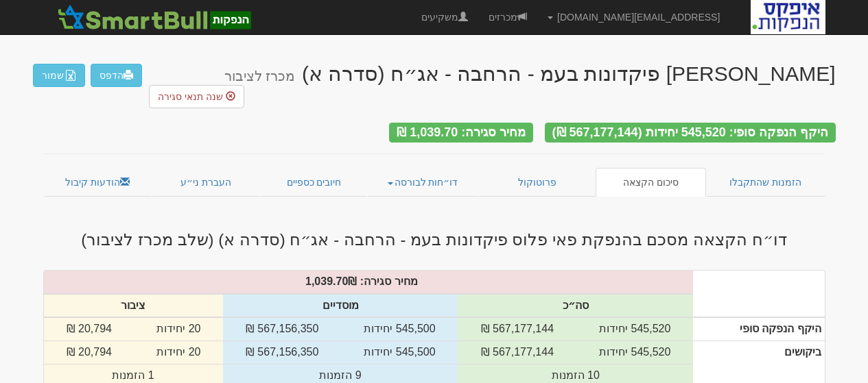 The height and width of the screenshot is (383, 868). I want to click on img: excel-file-white.png, so click(71, 76).